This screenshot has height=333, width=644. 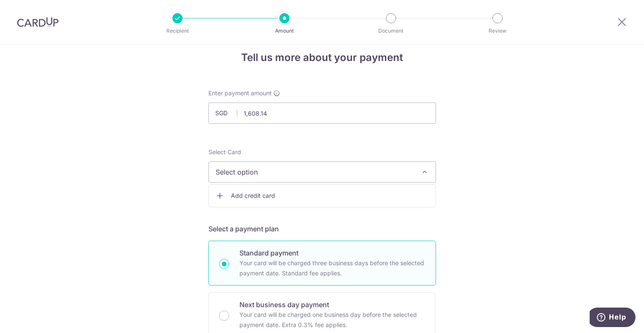 I want to click on p: Your card will be charged one business day before the selected payment date. Extra 0.3% fee applies., so click(x=333, y=320).